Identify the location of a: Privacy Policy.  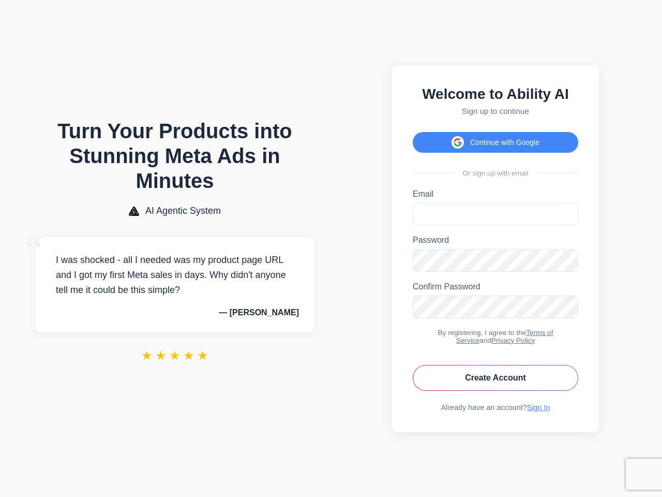
(513, 340).